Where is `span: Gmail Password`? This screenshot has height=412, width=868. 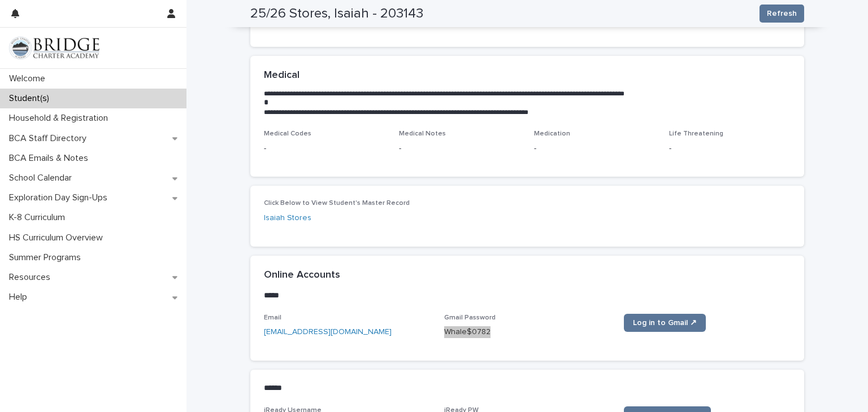
span: Gmail Password is located at coordinates (470, 318).